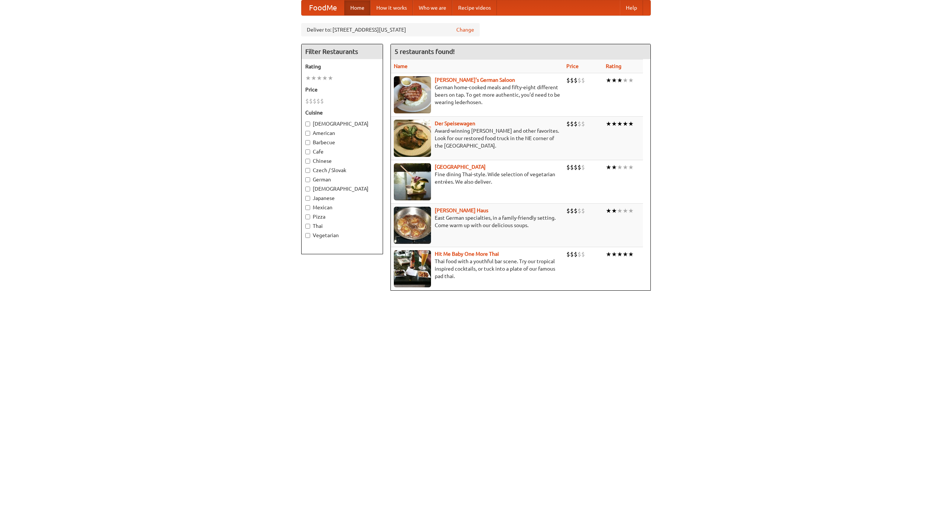  What do you see at coordinates (342, 207) in the screenshot?
I see `label: Mexican` at bounding box center [342, 207].